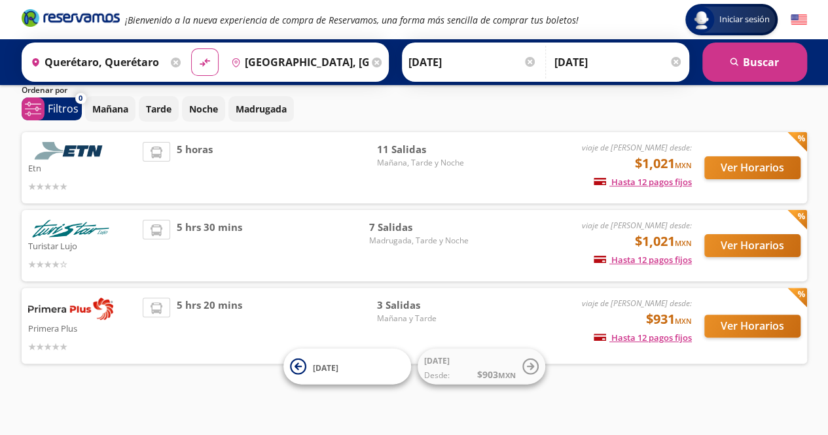 The height and width of the screenshot is (435, 828). I want to click on p: Ordenar por, so click(44, 90).